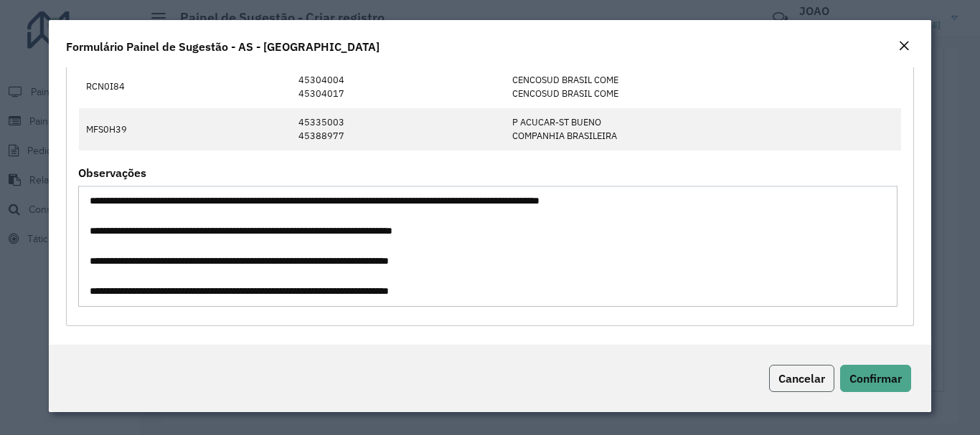 The height and width of the screenshot is (435, 980). I want to click on td: CENCOSUD BRASIL COME CENCOSUD BRASIL COME, so click(643, 86).